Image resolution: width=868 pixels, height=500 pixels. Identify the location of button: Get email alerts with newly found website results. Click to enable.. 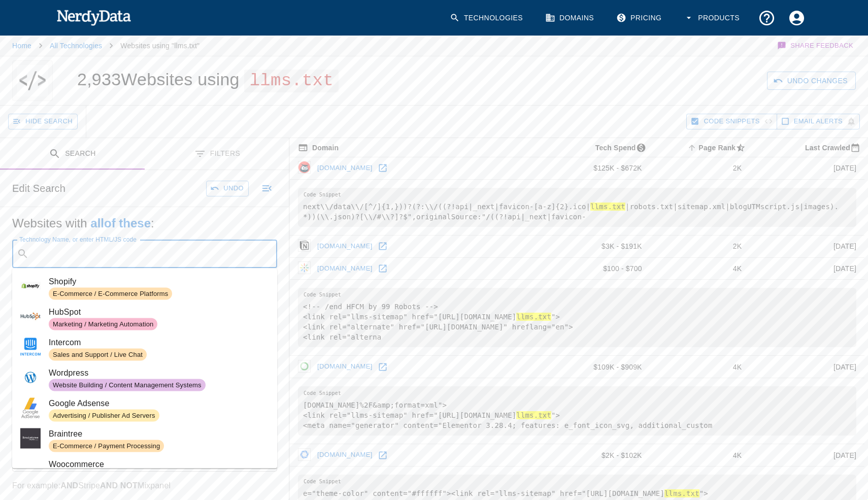
(818, 121).